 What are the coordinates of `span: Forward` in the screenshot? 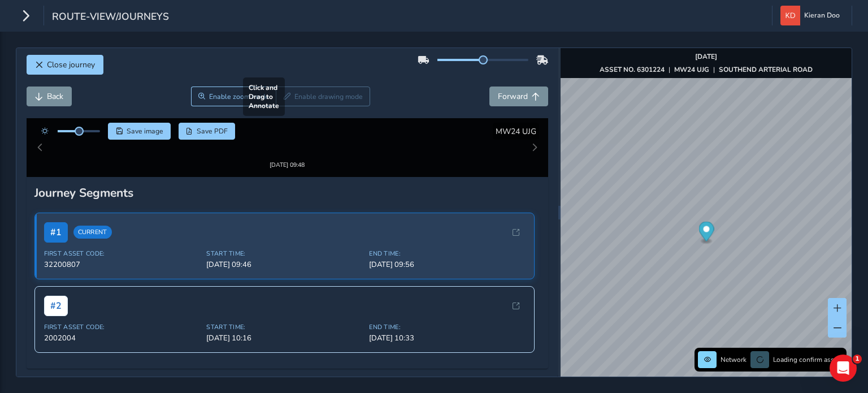 It's located at (513, 104).